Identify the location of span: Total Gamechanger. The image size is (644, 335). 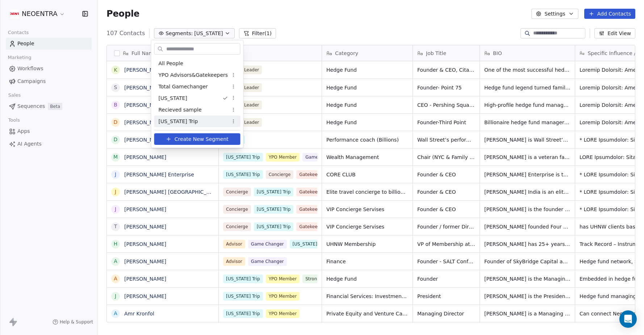
(183, 86).